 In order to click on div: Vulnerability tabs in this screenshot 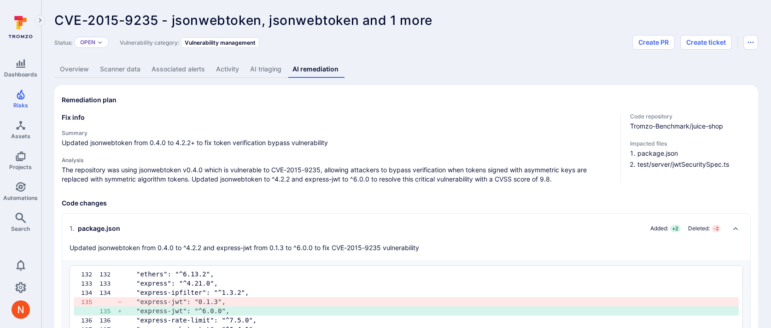, I will do `click(406, 69)`.